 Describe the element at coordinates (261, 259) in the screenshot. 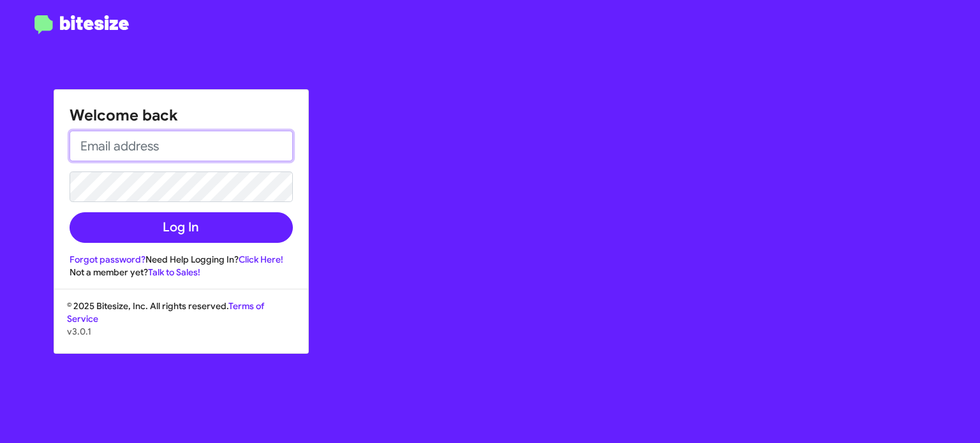

I see `a: Click Here!` at that location.